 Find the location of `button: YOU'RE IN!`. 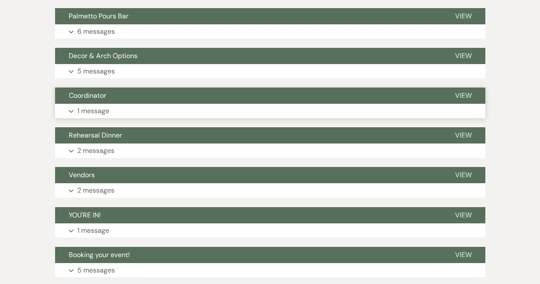

button: YOU'RE IN! is located at coordinates (248, 215).